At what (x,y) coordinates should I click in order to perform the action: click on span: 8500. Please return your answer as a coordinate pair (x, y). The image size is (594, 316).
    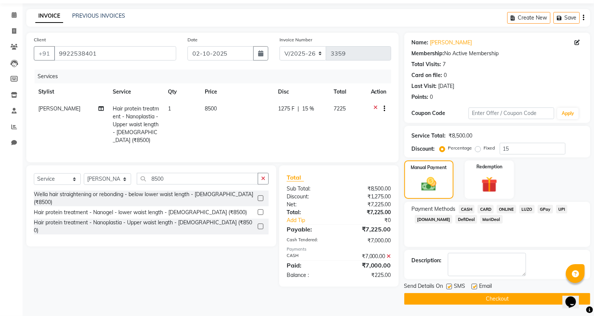
    Looking at the image, I should click on (211, 109).